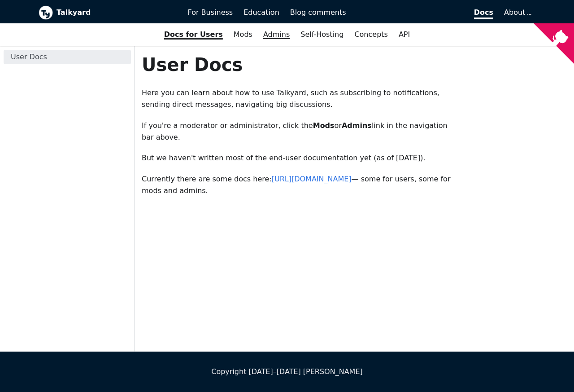 The image size is (574, 392). What do you see at coordinates (46, 13) in the screenshot?
I see `img: Talkyard logo` at bounding box center [46, 13].